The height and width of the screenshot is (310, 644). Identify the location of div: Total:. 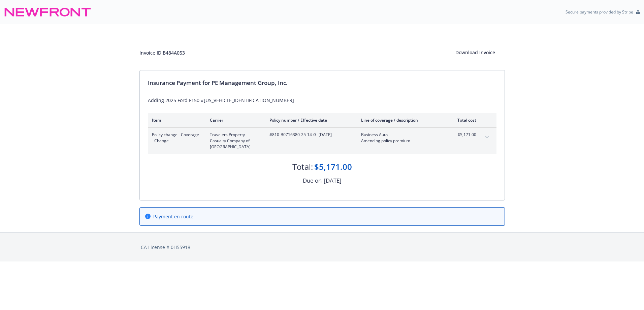
(303, 166).